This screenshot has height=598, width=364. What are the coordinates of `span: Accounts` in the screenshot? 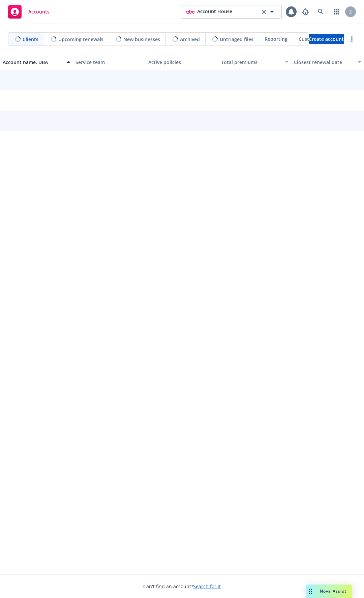 It's located at (39, 12).